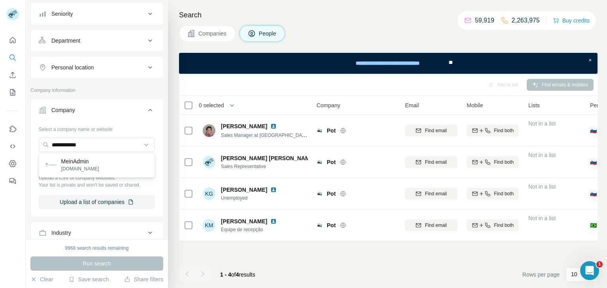 The height and width of the screenshot is (288, 607). Describe the element at coordinates (268, 34) in the screenshot. I see `span: People` at that location.